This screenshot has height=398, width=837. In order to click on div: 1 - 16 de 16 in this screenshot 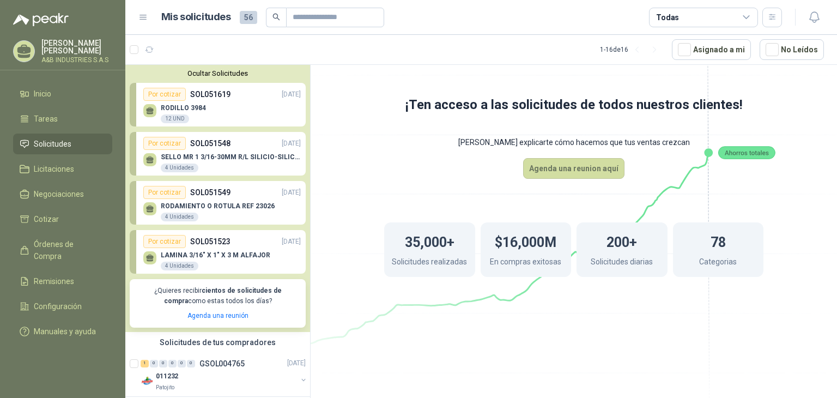, I will do `click(631, 50)`.